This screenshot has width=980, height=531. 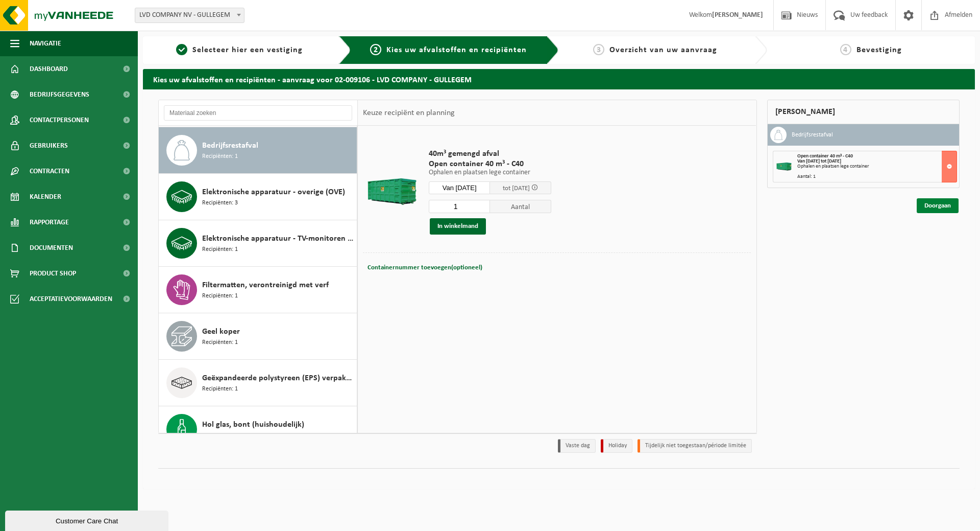 What do you see at coordinates (45, 196) in the screenshot?
I see `span: Kalender` at bounding box center [45, 196].